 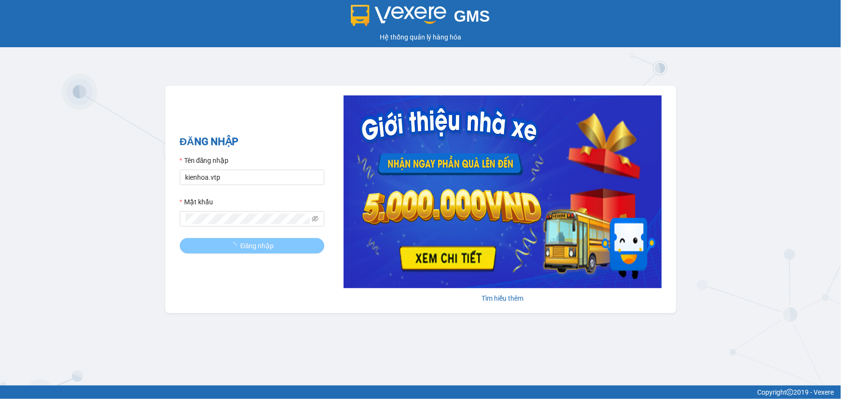 I want to click on h2: ĐĂNG NHẬP, so click(x=252, y=142).